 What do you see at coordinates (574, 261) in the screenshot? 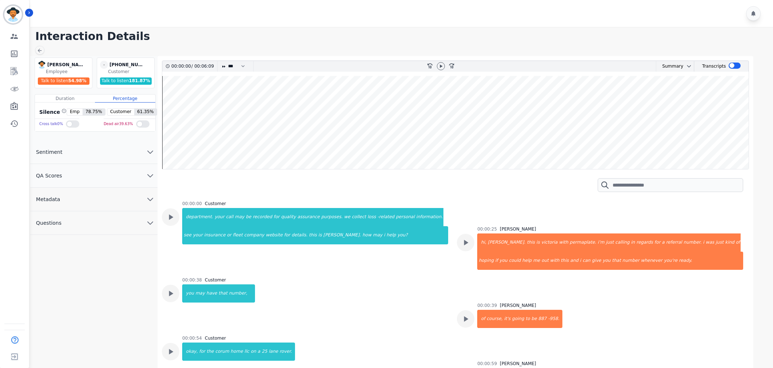
I see `div: and` at bounding box center [574, 261].